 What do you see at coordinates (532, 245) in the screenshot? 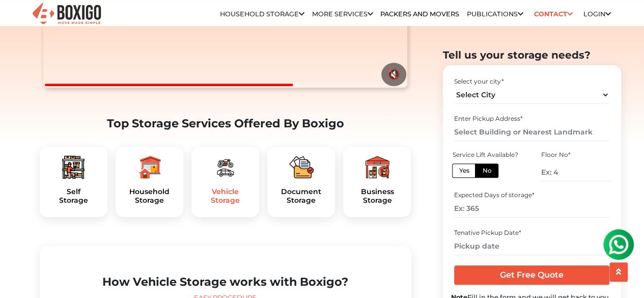
I see `input: Pickup date` at bounding box center [532, 245].